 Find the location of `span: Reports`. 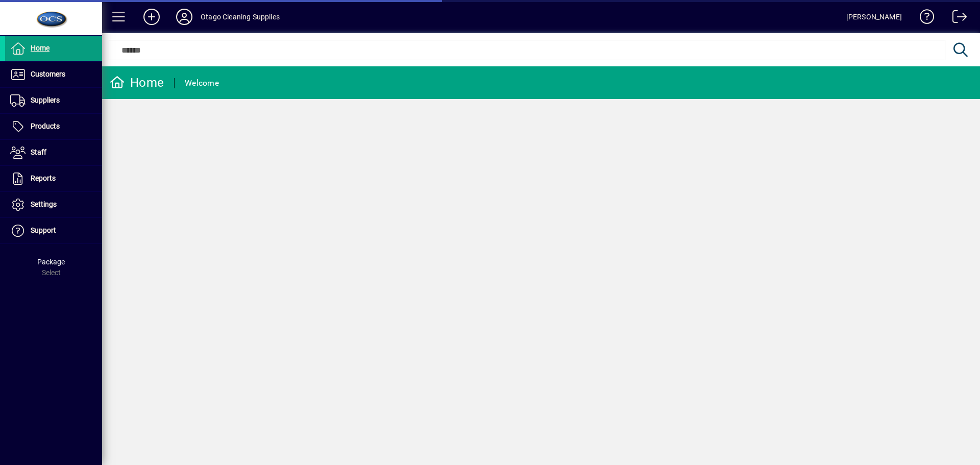

span: Reports is located at coordinates (43, 178).